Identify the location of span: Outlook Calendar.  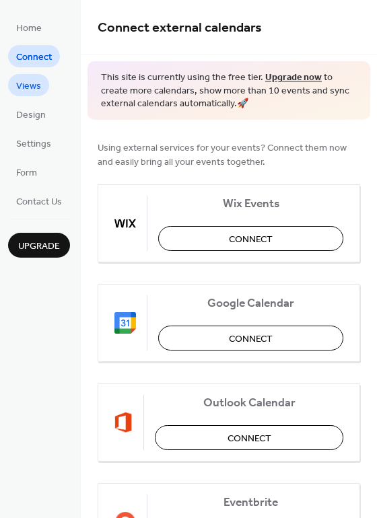
(249, 402).